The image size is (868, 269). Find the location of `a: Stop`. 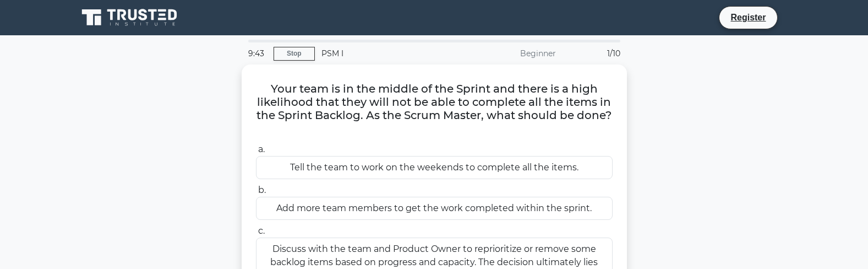

a: Stop is located at coordinates (294, 54).